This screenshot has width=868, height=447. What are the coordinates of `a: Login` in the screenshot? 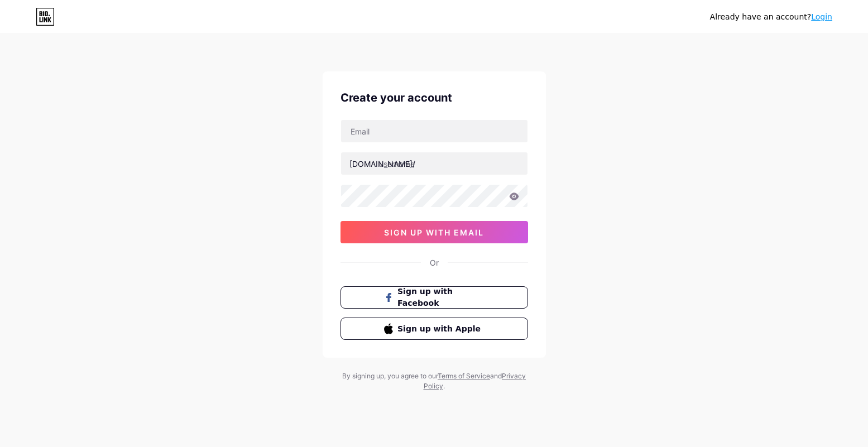 It's located at (821, 17).